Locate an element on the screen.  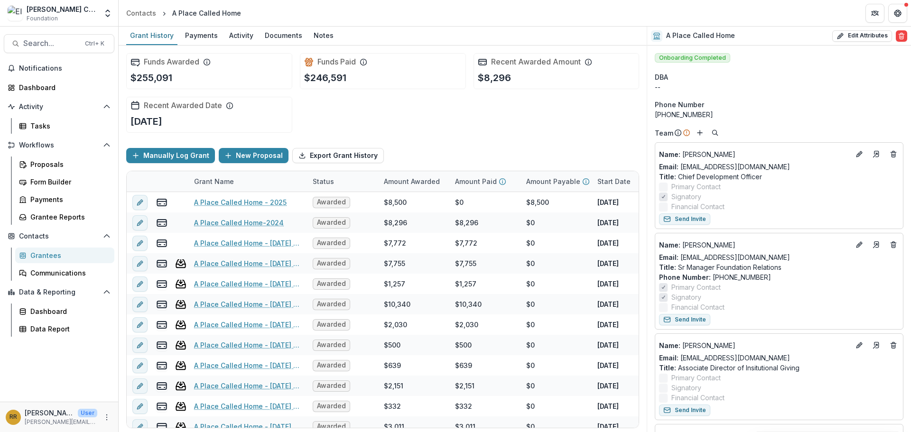
div: $7,772 is located at coordinates (395, 243).